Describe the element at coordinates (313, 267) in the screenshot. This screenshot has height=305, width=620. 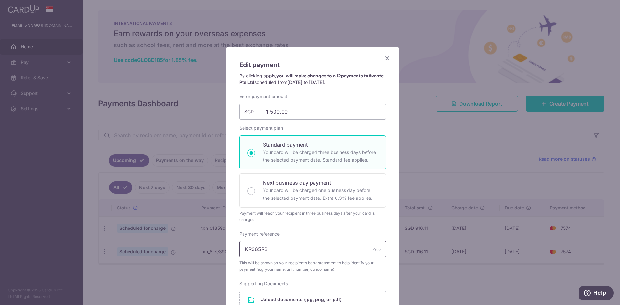
I see `span: This will be shown on your recipient’s bank statement to help identify your payment (e.g. your na...` at that location.